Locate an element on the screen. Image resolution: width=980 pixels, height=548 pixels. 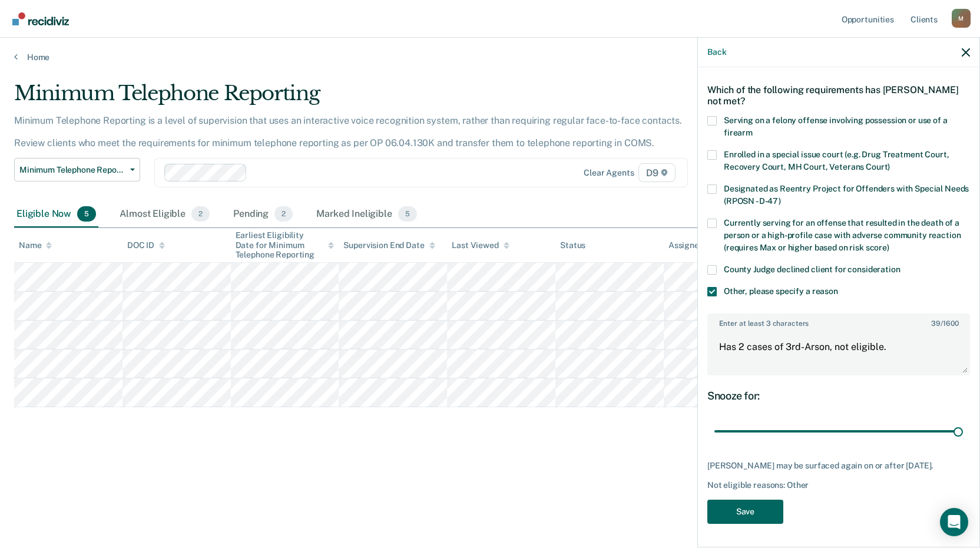
span: Designated as Reentry Project for Offenders with Special Needs (RPOSN - D-47) is located at coordinates (846, 195).